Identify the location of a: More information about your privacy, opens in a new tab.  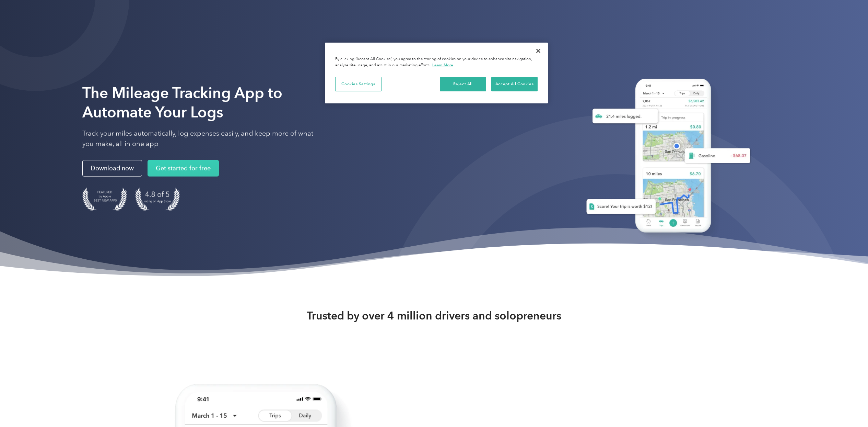
(443, 65).